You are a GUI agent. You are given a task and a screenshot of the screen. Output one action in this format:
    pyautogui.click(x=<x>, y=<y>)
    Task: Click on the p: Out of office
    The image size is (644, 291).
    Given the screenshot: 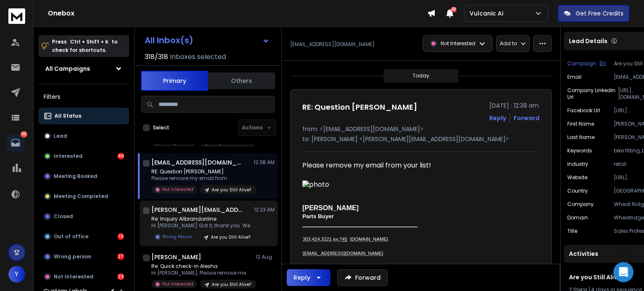 What is the action you would take?
    pyautogui.click(x=71, y=237)
    